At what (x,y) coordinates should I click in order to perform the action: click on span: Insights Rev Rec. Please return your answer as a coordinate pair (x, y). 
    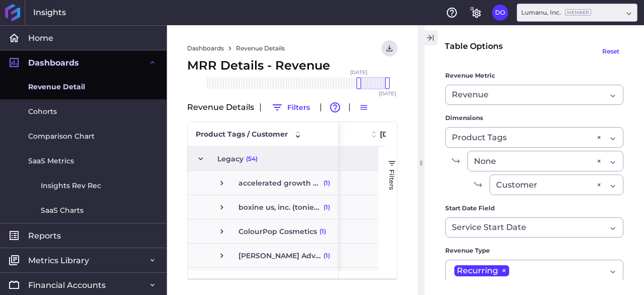
    Looking at the image, I should click on (71, 185).